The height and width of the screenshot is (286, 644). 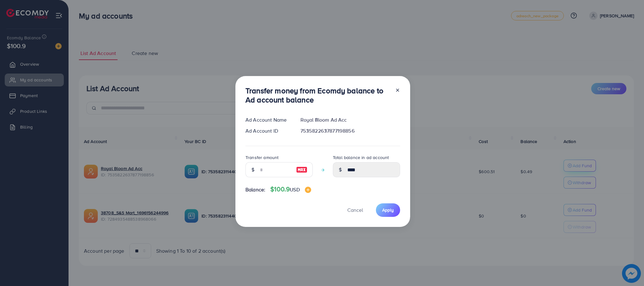 What do you see at coordinates (268, 120) in the screenshot?
I see `div: Ad Account Name` at bounding box center [268, 120].